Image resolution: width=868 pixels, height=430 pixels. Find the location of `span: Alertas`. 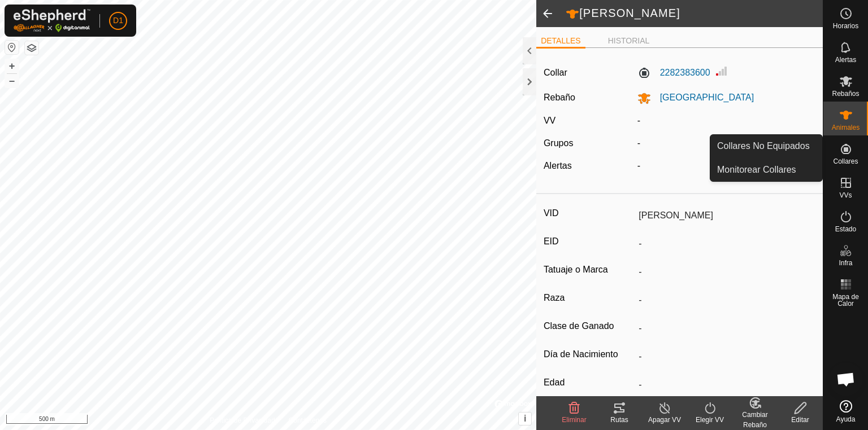

span: Alertas is located at coordinates (845, 60).